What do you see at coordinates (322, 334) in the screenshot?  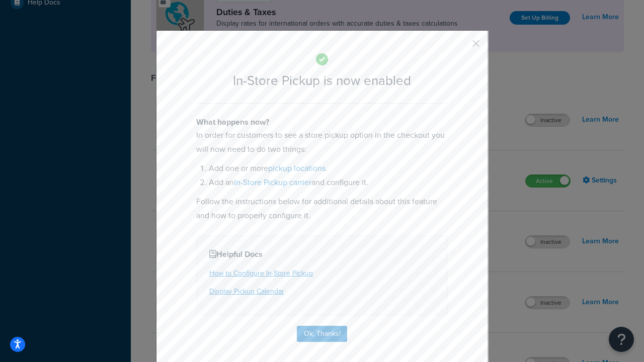 I see `button: Ok, Thanks!` at bounding box center [322, 334].